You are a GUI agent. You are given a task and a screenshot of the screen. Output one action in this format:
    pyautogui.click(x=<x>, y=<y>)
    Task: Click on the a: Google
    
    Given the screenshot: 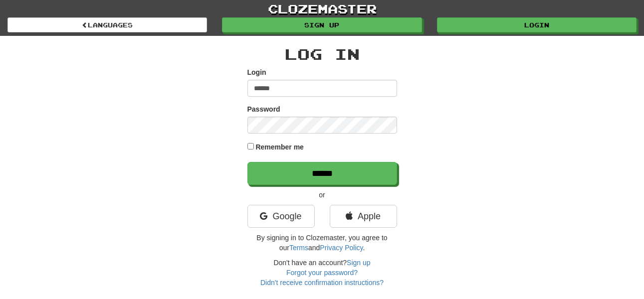 What is the action you would take?
    pyautogui.click(x=281, y=216)
    